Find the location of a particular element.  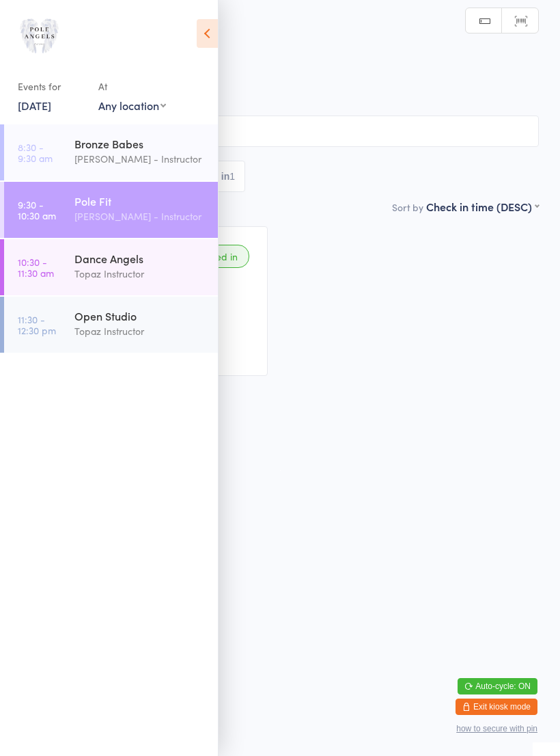

h2: Pole Fit Check-in is located at coordinates (280, 46).